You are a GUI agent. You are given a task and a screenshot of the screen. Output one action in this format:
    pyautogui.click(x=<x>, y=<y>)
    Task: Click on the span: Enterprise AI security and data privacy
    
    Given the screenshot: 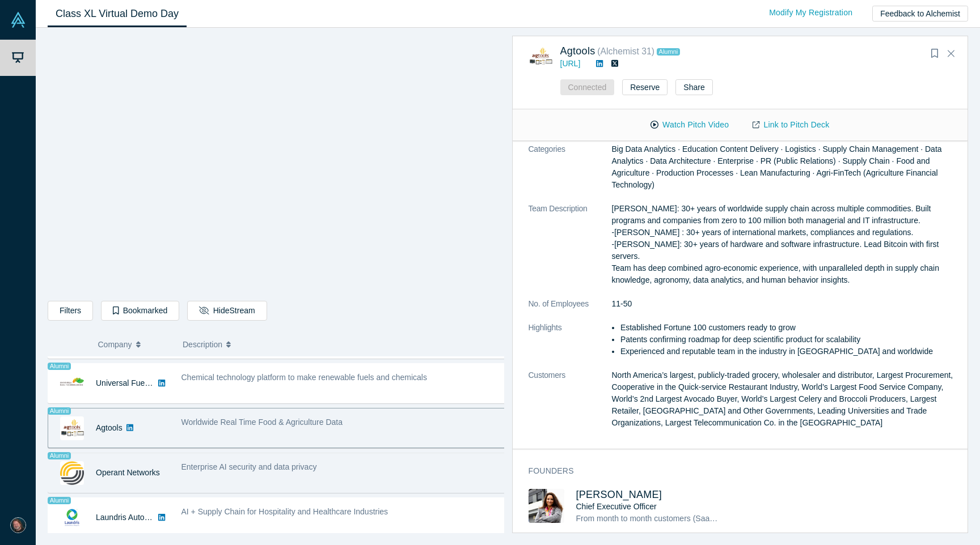 What is the action you would take?
    pyautogui.click(x=249, y=467)
    